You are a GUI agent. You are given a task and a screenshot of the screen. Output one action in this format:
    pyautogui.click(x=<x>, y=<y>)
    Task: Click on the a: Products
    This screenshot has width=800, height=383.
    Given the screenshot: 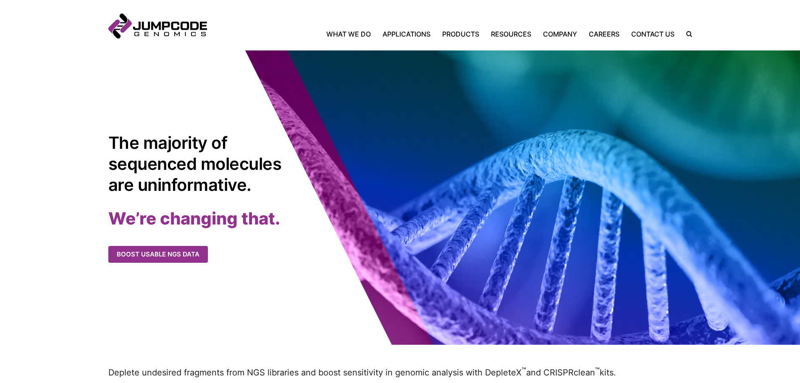 What is the action you would take?
    pyautogui.click(x=461, y=34)
    